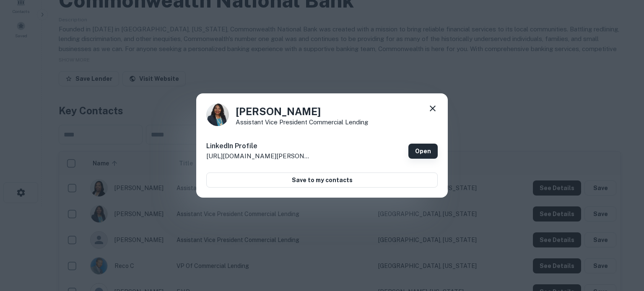 The image size is (644, 291). Describe the element at coordinates (623, 244) in the screenshot. I see `div: Chat Widget` at that location.